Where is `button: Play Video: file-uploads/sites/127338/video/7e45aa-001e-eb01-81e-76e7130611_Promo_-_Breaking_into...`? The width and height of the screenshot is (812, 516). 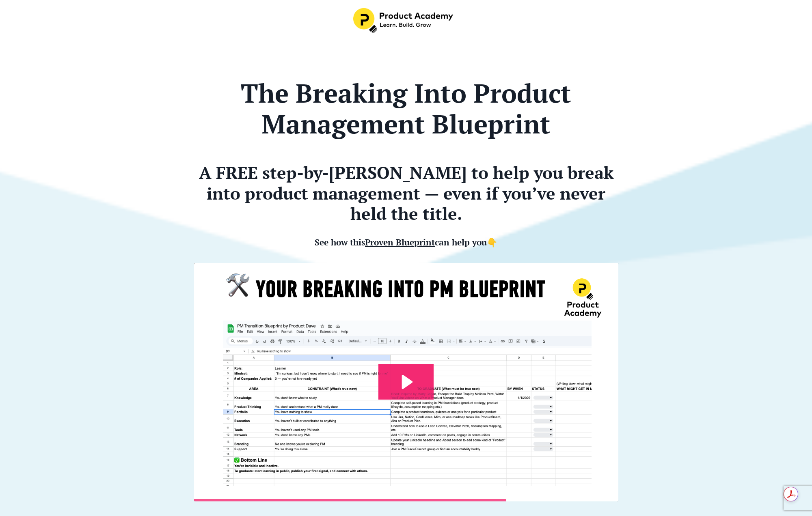
button: Play Video: file-uploads/sites/127338/video/7e45aa-001e-eb01-81e-76e7130611_Promo_-_Breaking_into... is located at coordinates (406, 382).